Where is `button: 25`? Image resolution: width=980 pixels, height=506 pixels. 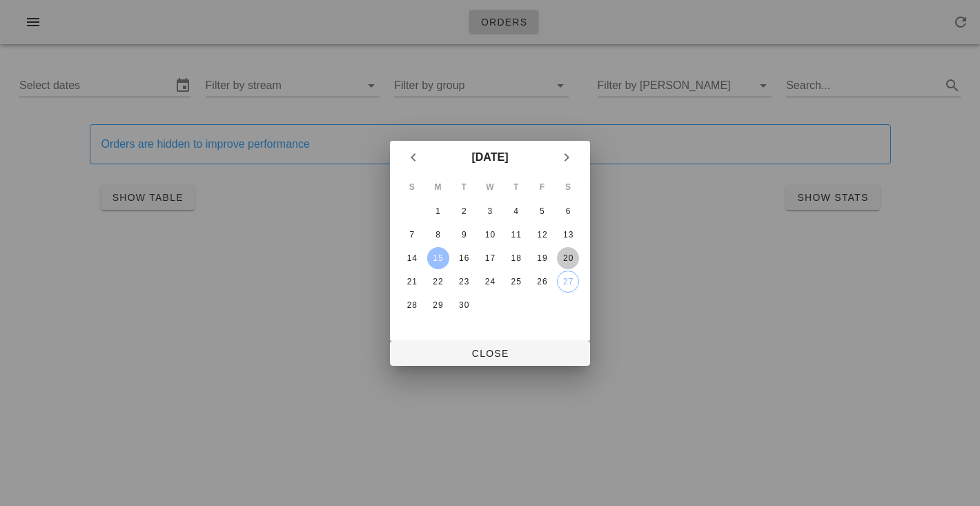
button: 25 is located at coordinates (517, 282).